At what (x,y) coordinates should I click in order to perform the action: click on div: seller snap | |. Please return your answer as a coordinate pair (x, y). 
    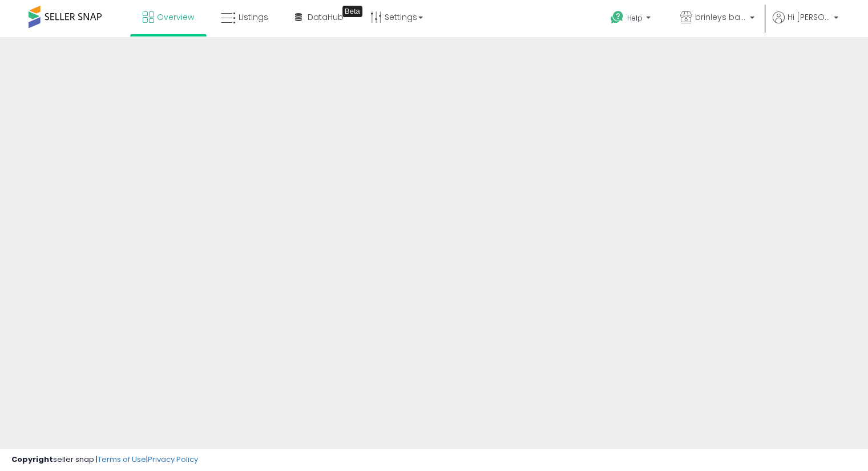
    Looking at the image, I should click on (105, 460).